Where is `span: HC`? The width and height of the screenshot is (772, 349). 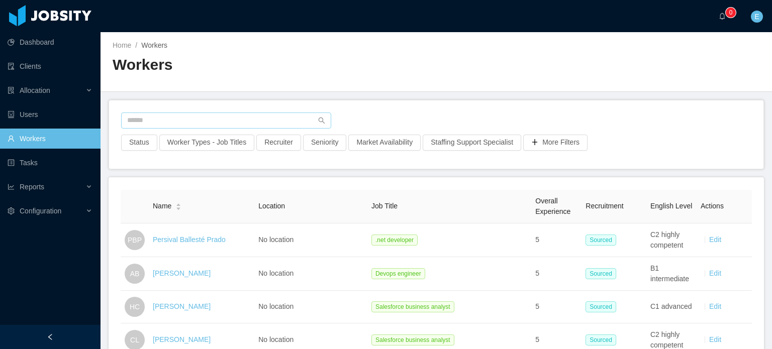 span: HC is located at coordinates (135, 307).